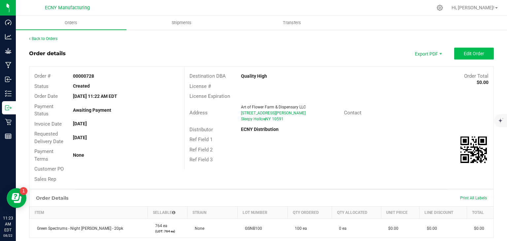 The width and height of the screenshot is (507, 241). I want to click on span: 764 ea, so click(159, 225).